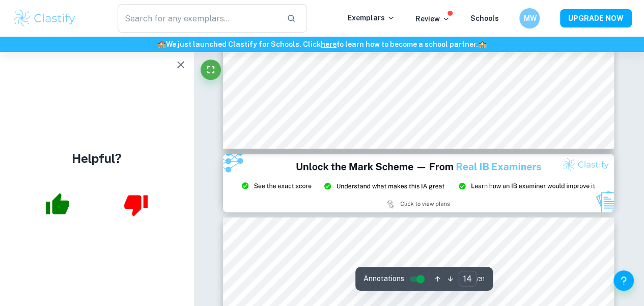 This screenshot has height=306, width=644. What do you see at coordinates (44, 18) in the screenshot?
I see `a: Clastify logo` at bounding box center [44, 18].